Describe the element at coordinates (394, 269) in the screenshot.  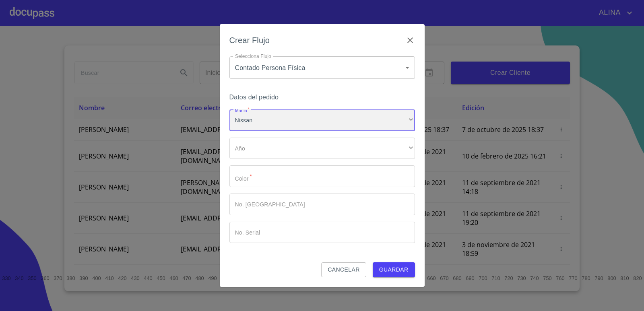
I see `button: Guardar` at that location.